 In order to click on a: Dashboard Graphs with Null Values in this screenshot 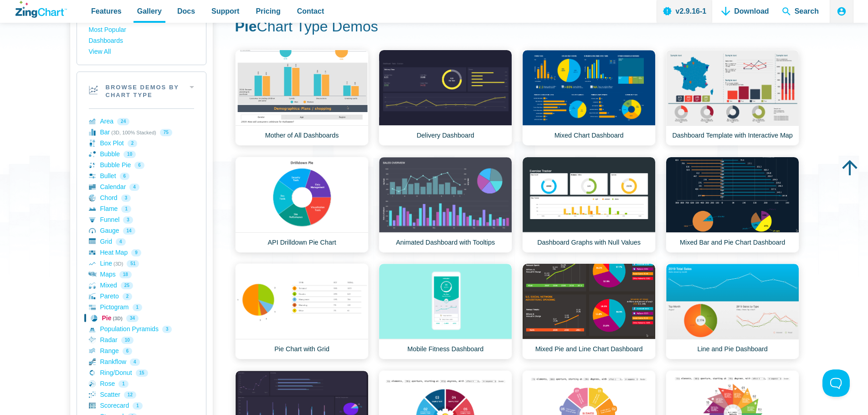, I will do `click(589, 205)`.